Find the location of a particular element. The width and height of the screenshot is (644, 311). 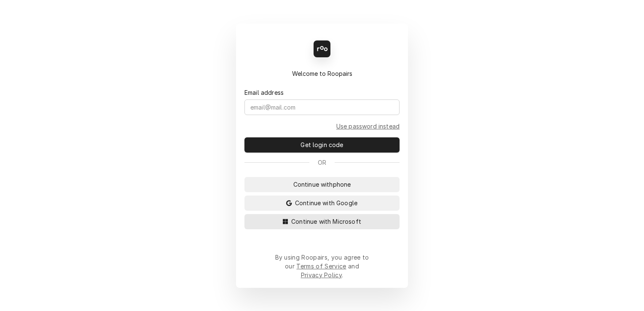

button: Continue withphone is located at coordinates (322, 184).